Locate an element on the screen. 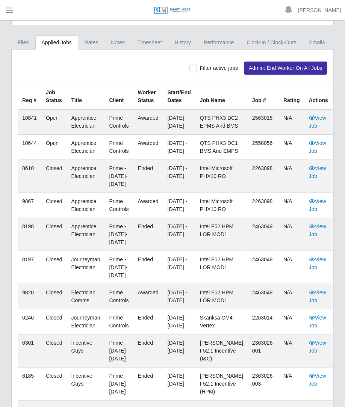  td: 8610 is located at coordinates (29, 177).